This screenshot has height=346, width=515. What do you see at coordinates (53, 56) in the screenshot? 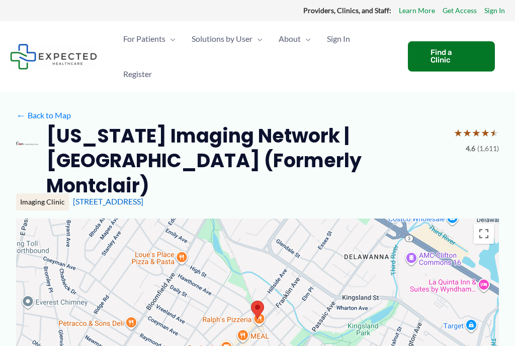
I see `img: Expected Healthcare Logo - side, dark font, small` at bounding box center [53, 56].